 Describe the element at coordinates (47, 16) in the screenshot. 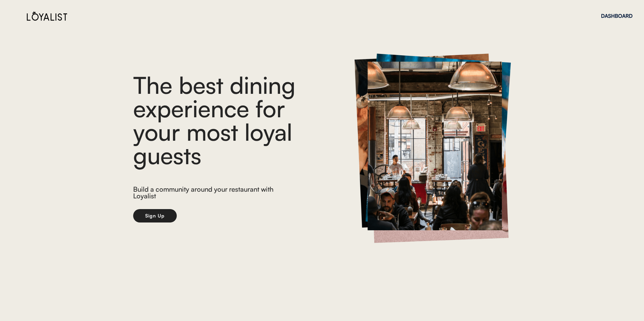

I see `img: Loyalist%20Logo%20Black.svg` at that location.